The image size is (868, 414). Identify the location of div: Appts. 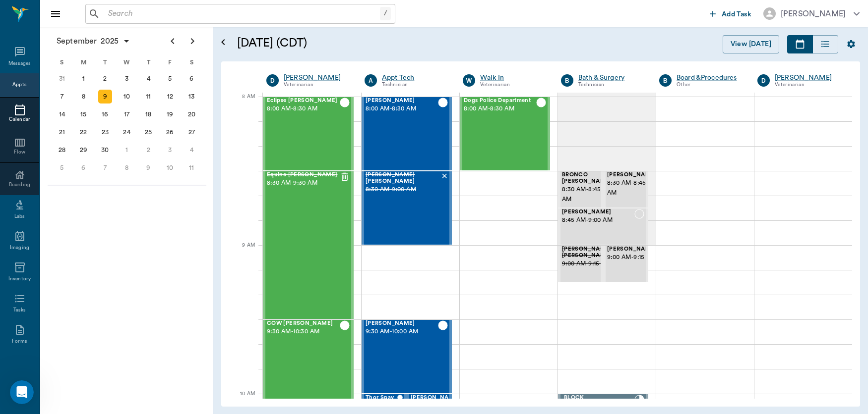
(19, 84).